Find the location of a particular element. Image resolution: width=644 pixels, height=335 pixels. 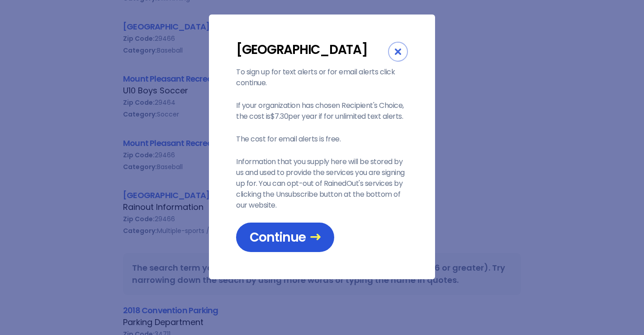

p: Information that you supply here will be stored by us and used to provide the services you are si... is located at coordinates (322, 183).